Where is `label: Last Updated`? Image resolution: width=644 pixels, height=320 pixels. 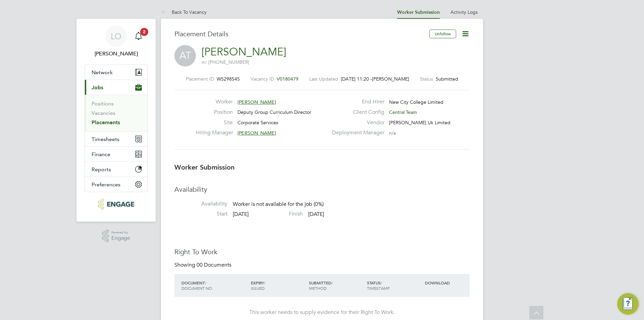
label: Last Updated is located at coordinates (324, 79).